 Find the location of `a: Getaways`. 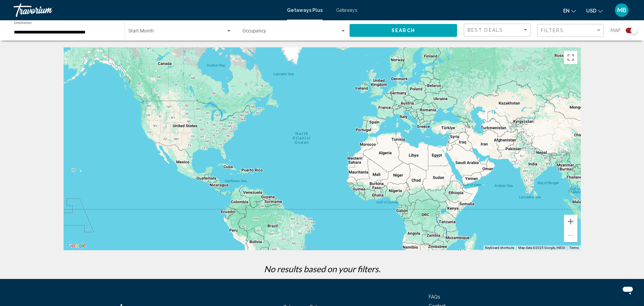

a: Getaways is located at coordinates (347, 10).